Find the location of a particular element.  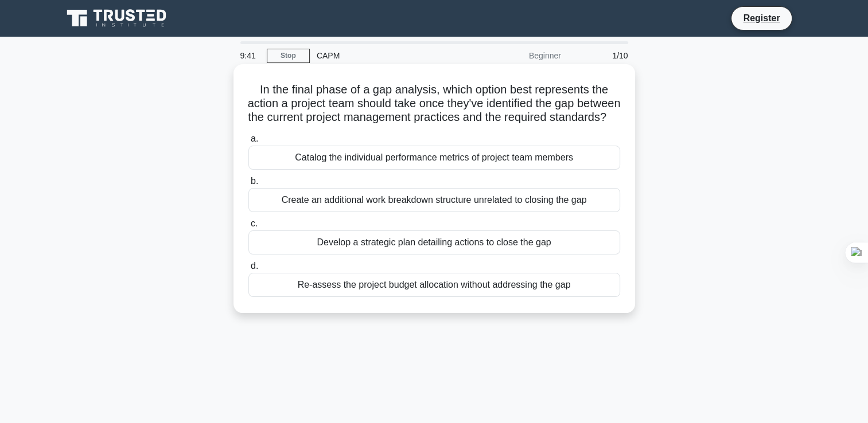

a: Stop is located at coordinates (288, 55).